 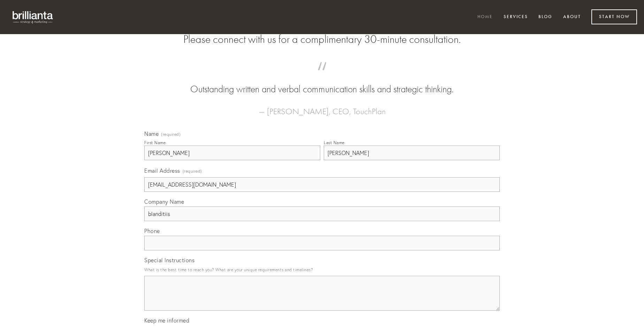 I want to click on img: brillianta - research, strategy, marketing, so click(x=33, y=17).